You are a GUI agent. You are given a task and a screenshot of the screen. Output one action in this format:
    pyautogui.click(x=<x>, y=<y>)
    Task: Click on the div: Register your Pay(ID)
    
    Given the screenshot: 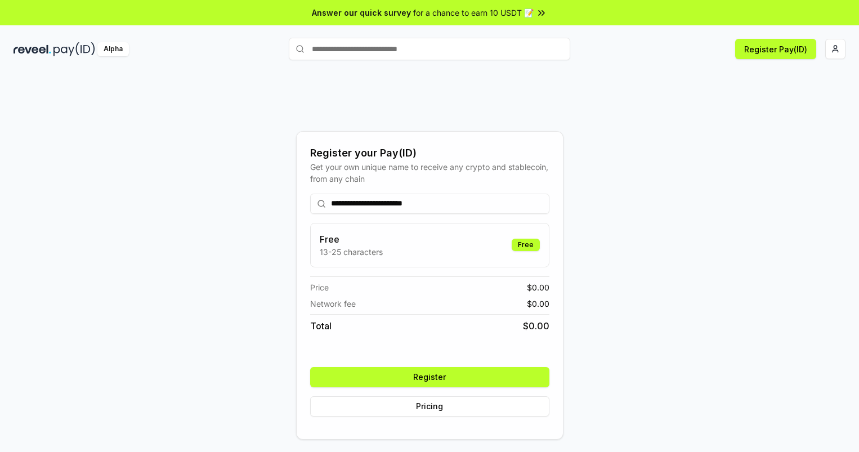 What is the action you would take?
    pyautogui.click(x=429, y=153)
    